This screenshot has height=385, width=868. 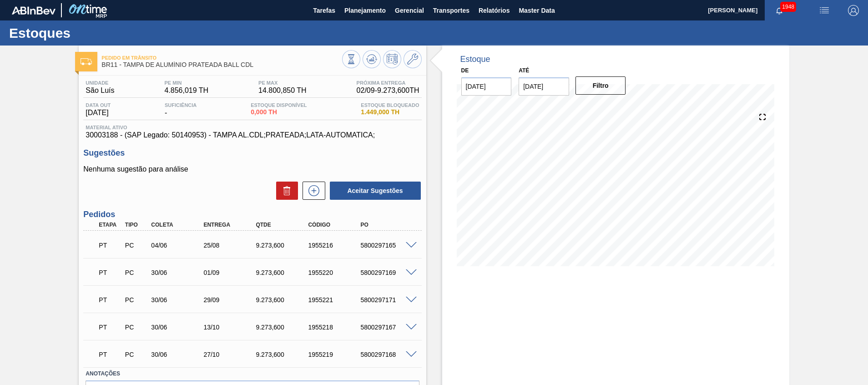 I want to click on div: 1955219, so click(x=335, y=354).